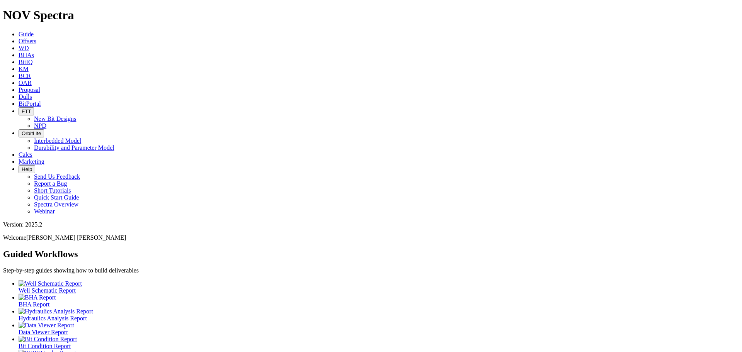 The height and width of the screenshot is (352, 742). Describe the element at coordinates (24, 69) in the screenshot. I see `span: KM` at that location.